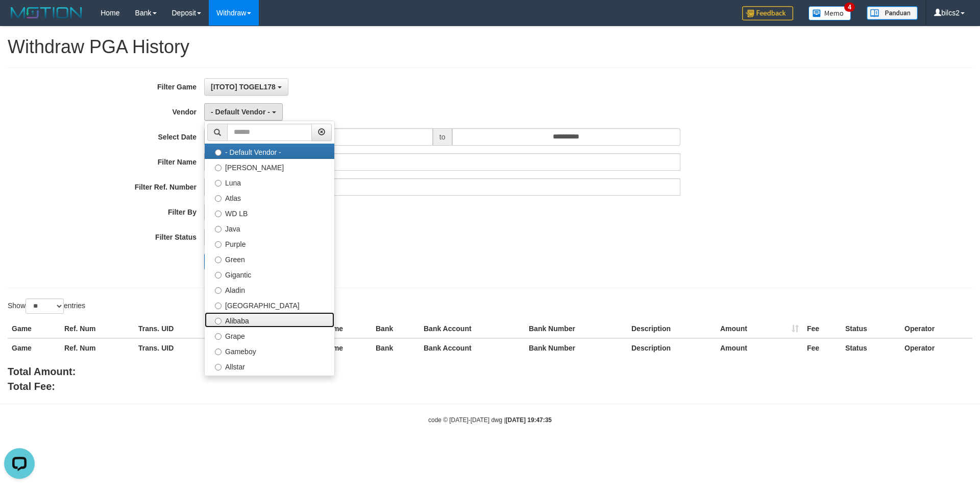 The width and height of the screenshot is (980, 487). What do you see at coordinates (31, 386) in the screenshot?
I see `b: Total Fee:` at bounding box center [31, 386].